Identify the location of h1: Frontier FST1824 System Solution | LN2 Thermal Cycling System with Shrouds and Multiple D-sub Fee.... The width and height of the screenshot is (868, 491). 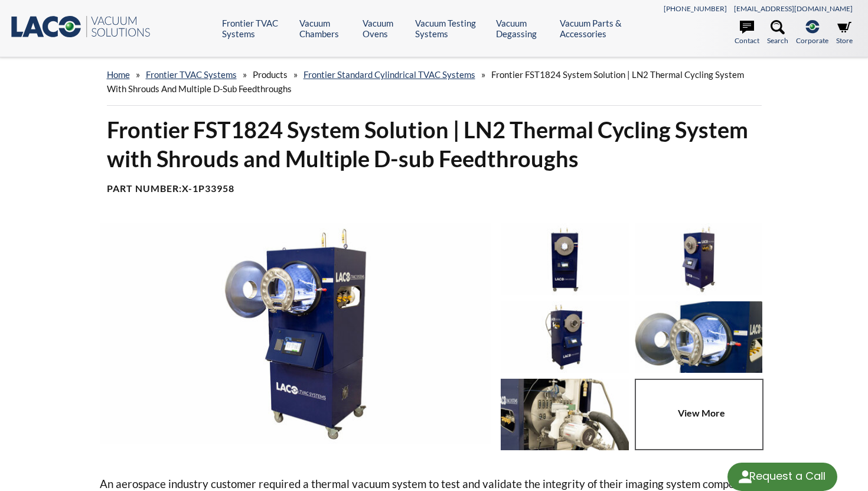
(434, 144).